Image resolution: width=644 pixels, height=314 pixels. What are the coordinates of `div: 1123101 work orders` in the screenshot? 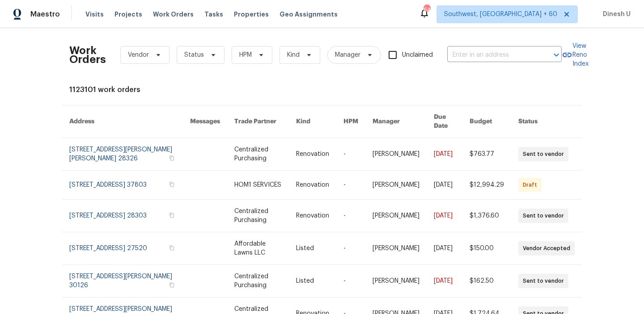 It's located at (322, 90).